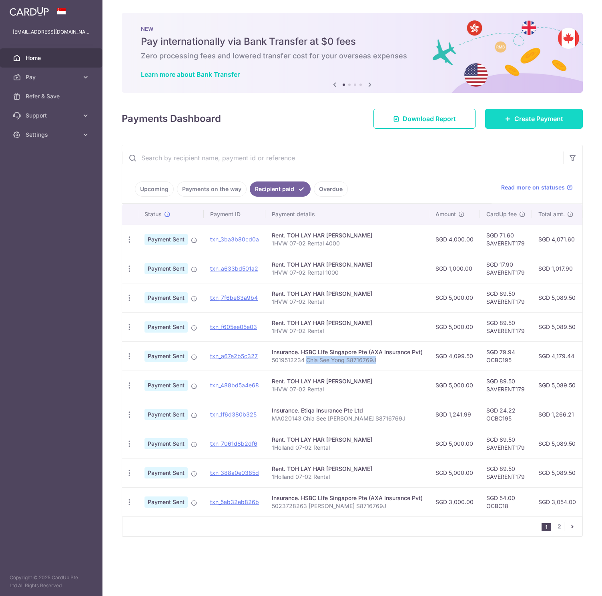 The height and width of the screenshot is (596, 602). Describe the element at coordinates (234, 214) in the screenshot. I see `th: Payment ID` at that location.